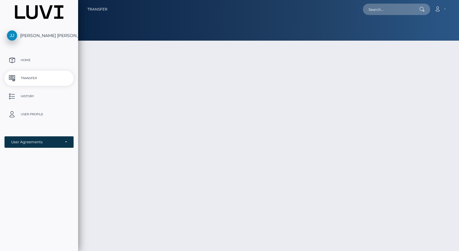  What do you see at coordinates (39, 60) in the screenshot?
I see `p: Home` at bounding box center [39, 60].